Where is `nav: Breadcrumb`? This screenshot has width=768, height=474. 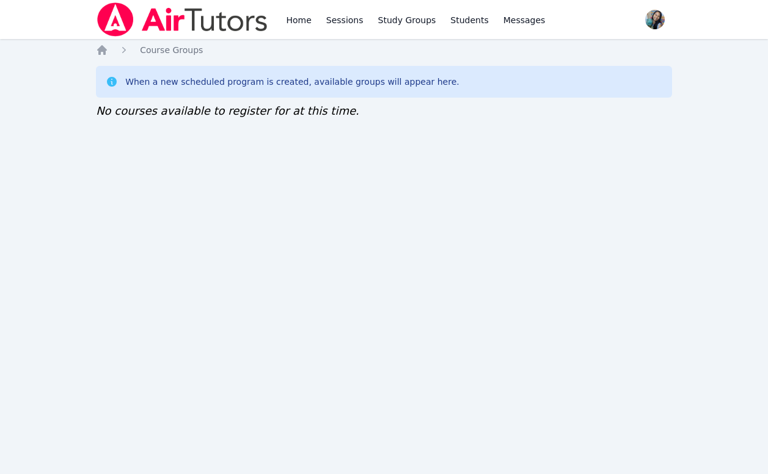 nav: Breadcrumb is located at coordinates (383, 50).